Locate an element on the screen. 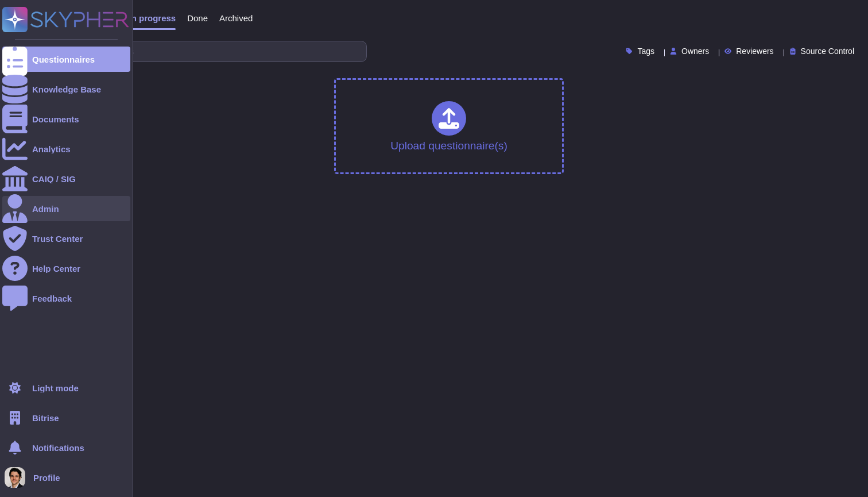  span: Bitrise is located at coordinates (45, 418).